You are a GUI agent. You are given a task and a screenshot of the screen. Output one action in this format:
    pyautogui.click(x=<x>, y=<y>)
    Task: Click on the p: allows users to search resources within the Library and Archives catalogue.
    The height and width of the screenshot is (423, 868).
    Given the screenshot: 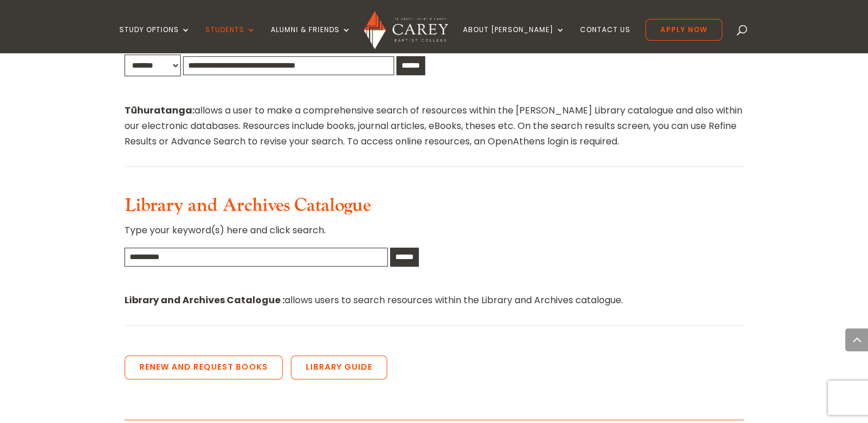 What is the action you would take?
    pyautogui.click(x=434, y=300)
    